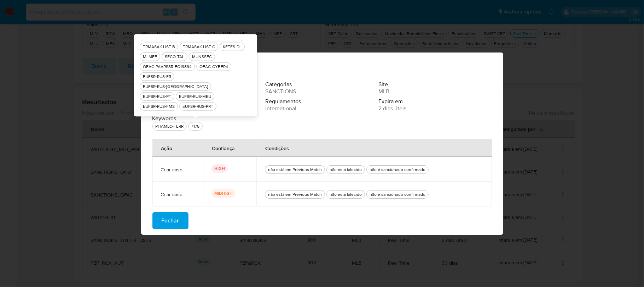 The width and height of the screenshot is (644, 287). I want to click on div: MUNSSEC, so click(202, 57).